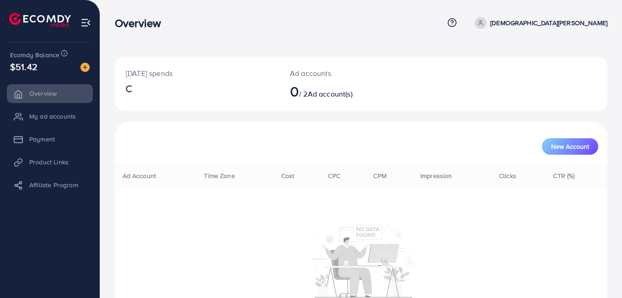 This screenshot has width=622, height=298. What do you see at coordinates (24, 66) in the screenshot?
I see `span: $51.42` at bounding box center [24, 66].